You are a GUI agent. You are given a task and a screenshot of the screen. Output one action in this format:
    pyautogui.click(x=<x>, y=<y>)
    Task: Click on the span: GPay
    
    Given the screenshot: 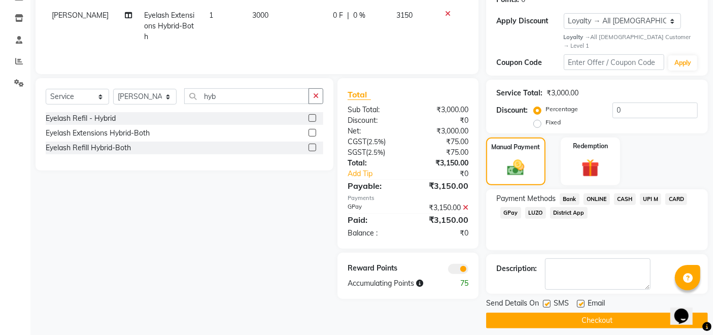 What is the action you would take?
    pyautogui.click(x=510, y=213)
    